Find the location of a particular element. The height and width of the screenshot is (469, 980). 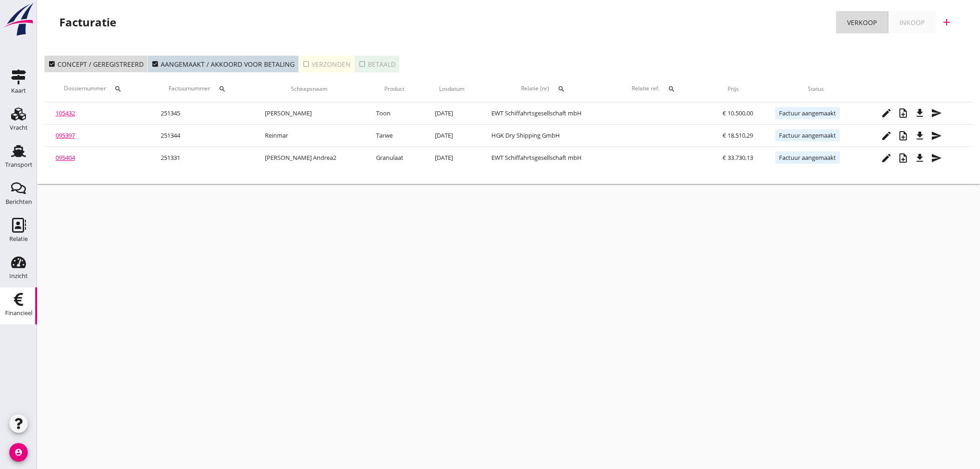

div: Facturatie is located at coordinates (87, 22).